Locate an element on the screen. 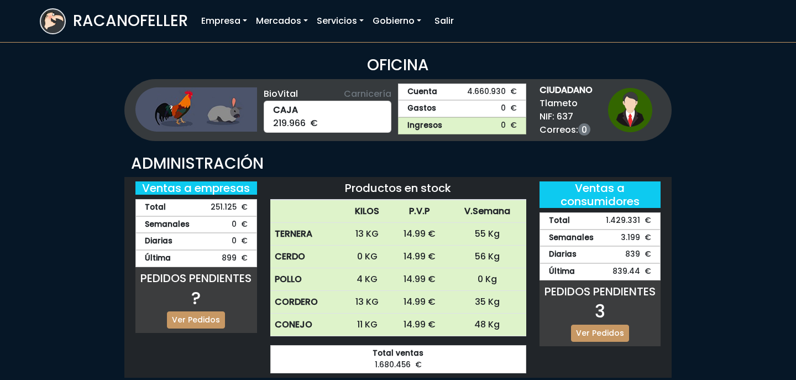  a: 0 is located at coordinates (584, 129).